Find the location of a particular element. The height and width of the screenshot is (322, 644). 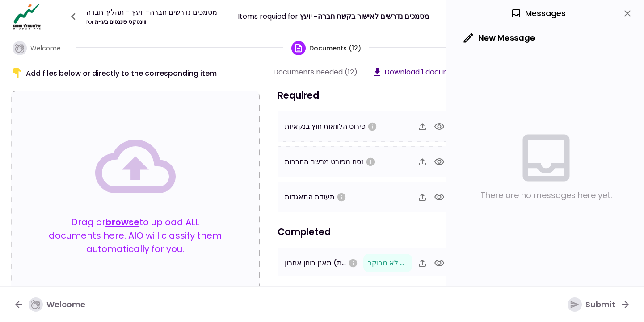

h3: Required is located at coordinates (459, 95).